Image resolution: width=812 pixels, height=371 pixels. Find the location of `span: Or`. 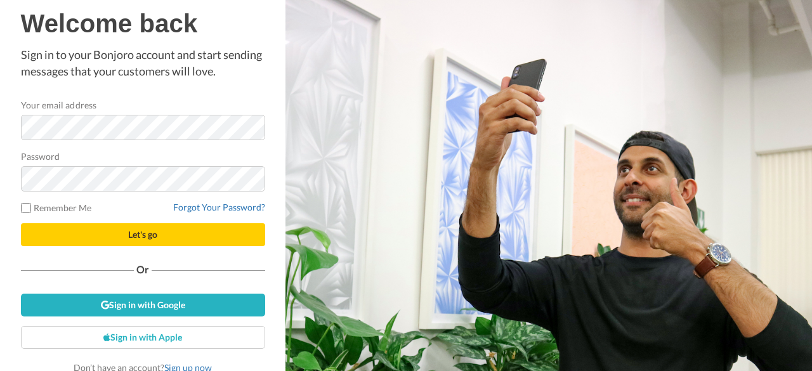

span: Or is located at coordinates (143, 270).